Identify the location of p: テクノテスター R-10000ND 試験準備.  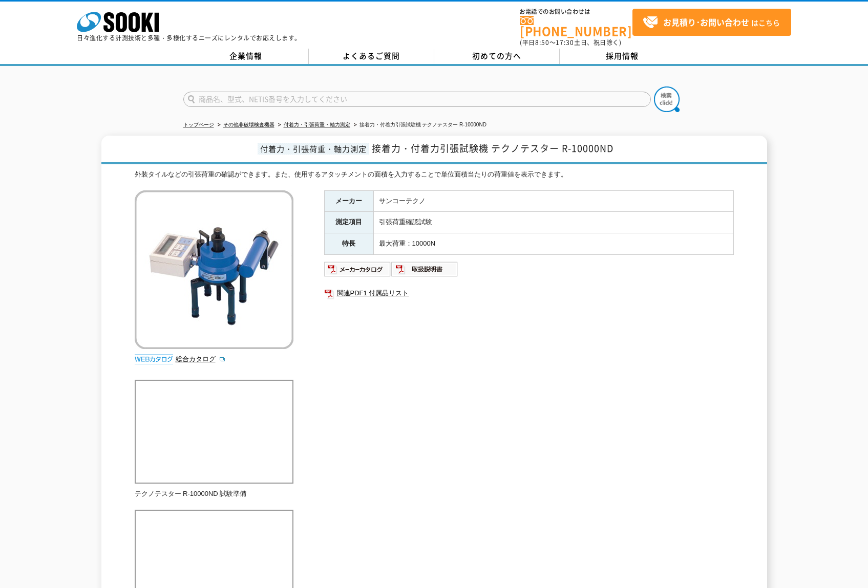
(214, 494).